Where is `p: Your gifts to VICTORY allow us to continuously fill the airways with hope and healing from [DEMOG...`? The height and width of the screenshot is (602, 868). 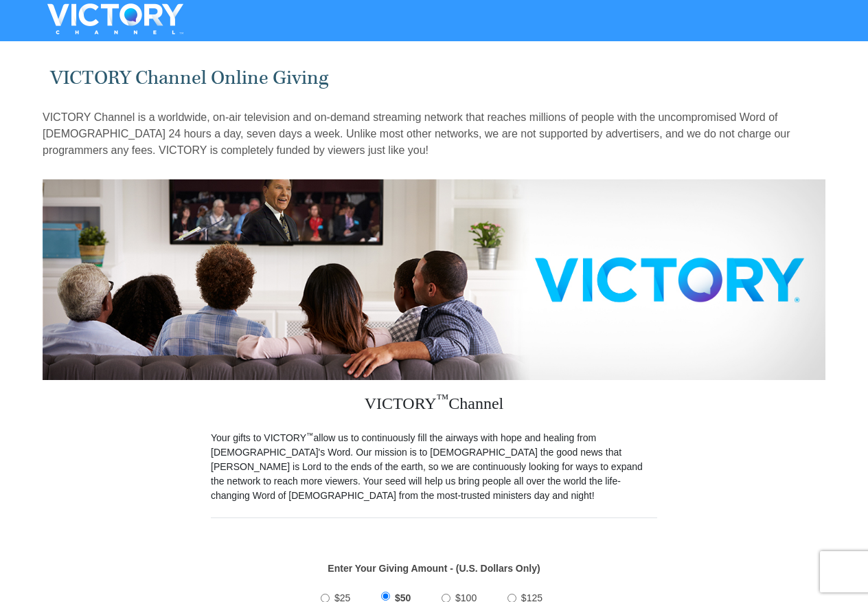
p: Your gifts to VICTORY allow us to continuously fill the airways with hope and healing from [DEMOG... is located at coordinates (434, 467).